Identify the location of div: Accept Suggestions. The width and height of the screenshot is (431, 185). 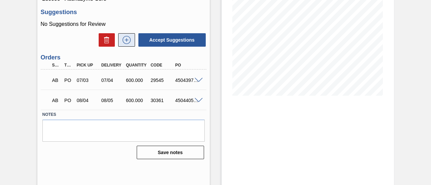
(171, 40).